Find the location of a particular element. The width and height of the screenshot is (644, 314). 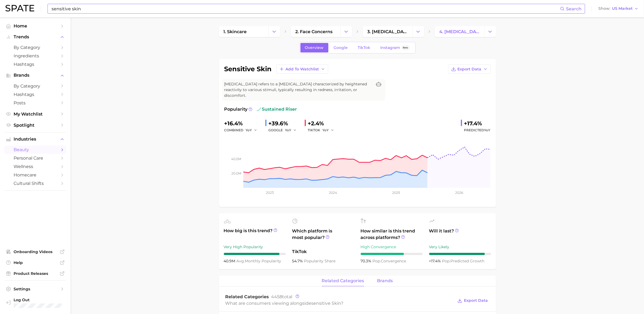

button: Trends is located at coordinates (35, 37).